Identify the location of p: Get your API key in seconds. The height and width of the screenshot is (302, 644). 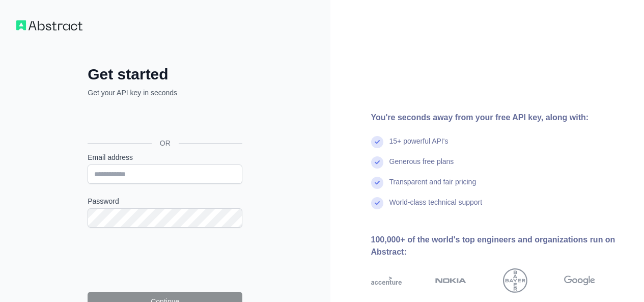
(165, 93).